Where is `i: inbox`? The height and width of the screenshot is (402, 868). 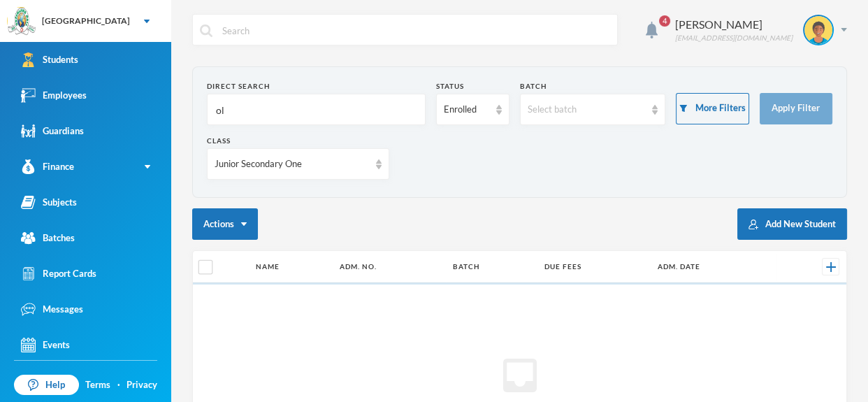 i: inbox is located at coordinates (520, 376).